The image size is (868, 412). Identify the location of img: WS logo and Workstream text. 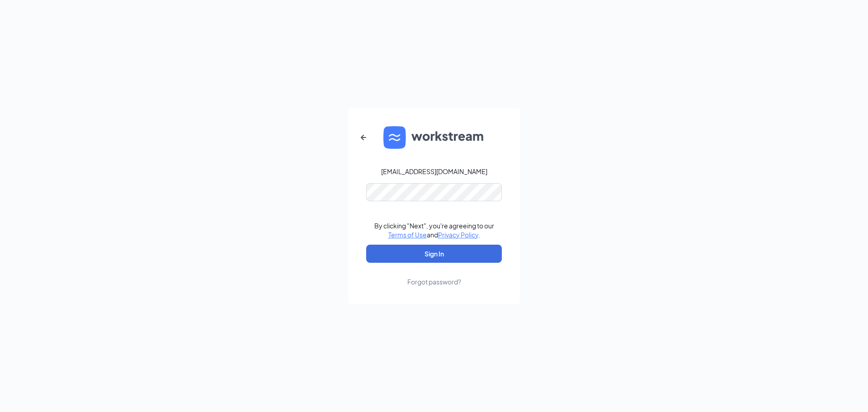
(434, 137).